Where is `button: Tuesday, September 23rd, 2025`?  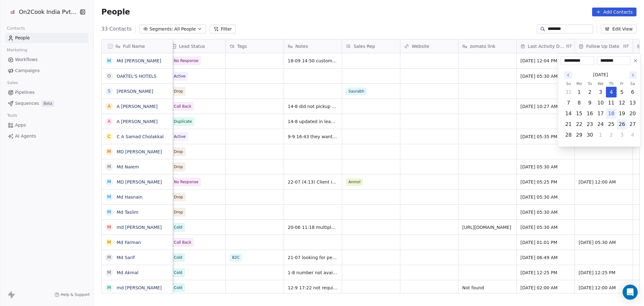
button: Tuesday, September 23rd, 2025 is located at coordinates (590, 124).